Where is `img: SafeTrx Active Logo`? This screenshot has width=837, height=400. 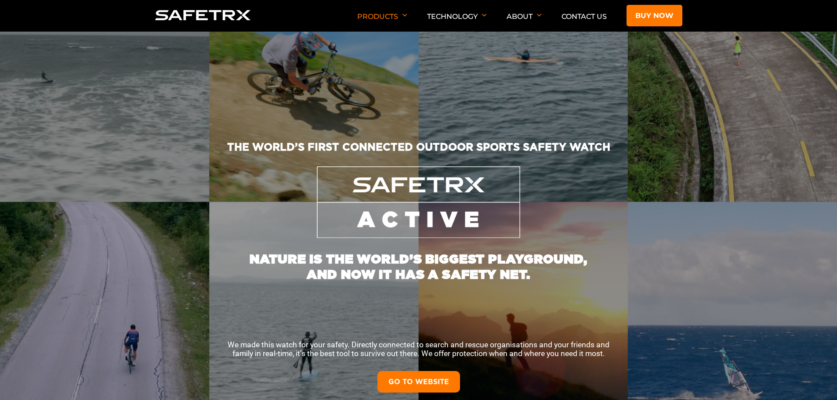
img: SafeTrx Active Logo is located at coordinates (418, 203).